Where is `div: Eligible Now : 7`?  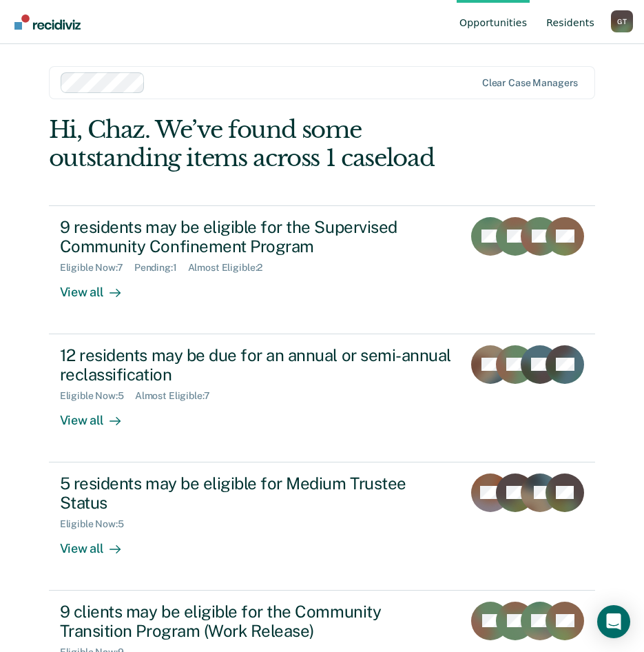 div: Eligible Now : 7 is located at coordinates (97, 268).